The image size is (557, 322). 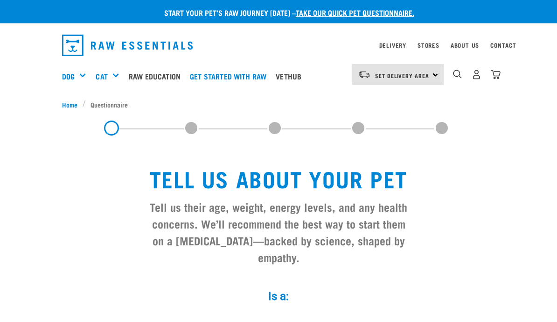 What do you see at coordinates (279, 104) in the screenshot?
I see `nav: breadcrumbs` at bounding box center [279, 104].